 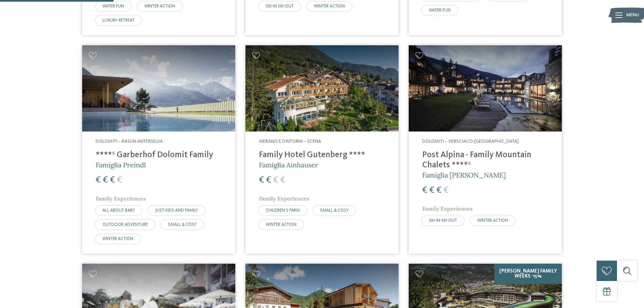 I want to click on a: Cercate un hotel per famiglie? Qui troverete solo i migliori! Dolomiti – Versciaco-[GEOGRAPHIC_DA..., so click(x=485, y=149).